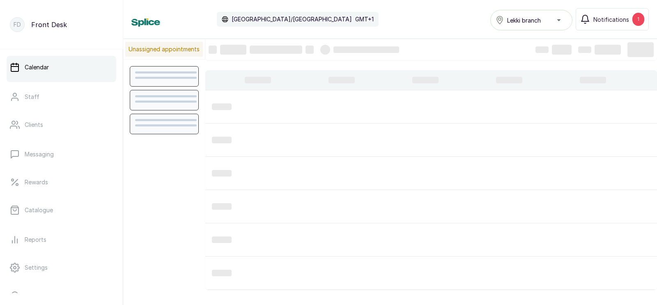 The height and width of the screenshot is (305, 657). Describe the element at coordinates (364, 19) in the screenshot. I see `p: GMT+1` at that location.